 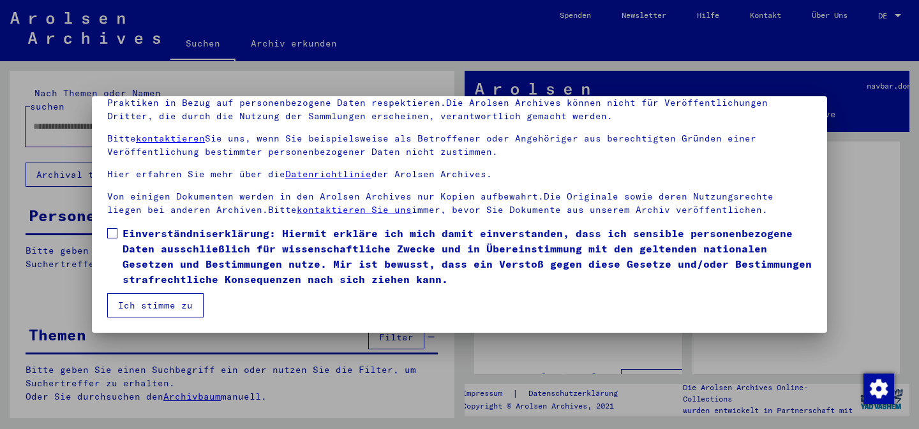 I want to click on a: kontaktieren Sie uns, so click(x=354, y=210).